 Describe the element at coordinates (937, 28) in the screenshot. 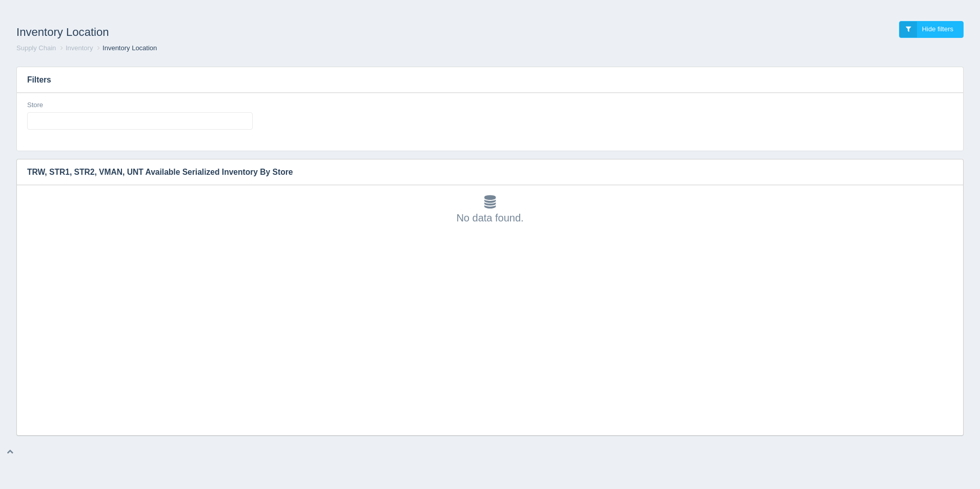

I see `span: Hide filters` at that location.